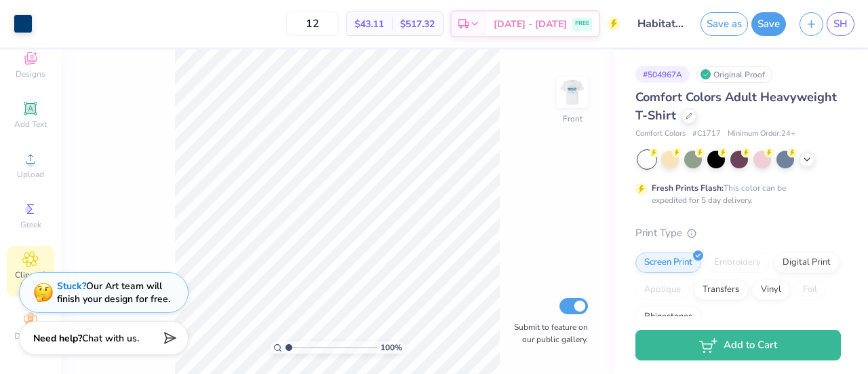 The image size is (868, 374). Describe the element at coordinates (721, 290) in the screenshot. I see `div: Transfers` at that location.